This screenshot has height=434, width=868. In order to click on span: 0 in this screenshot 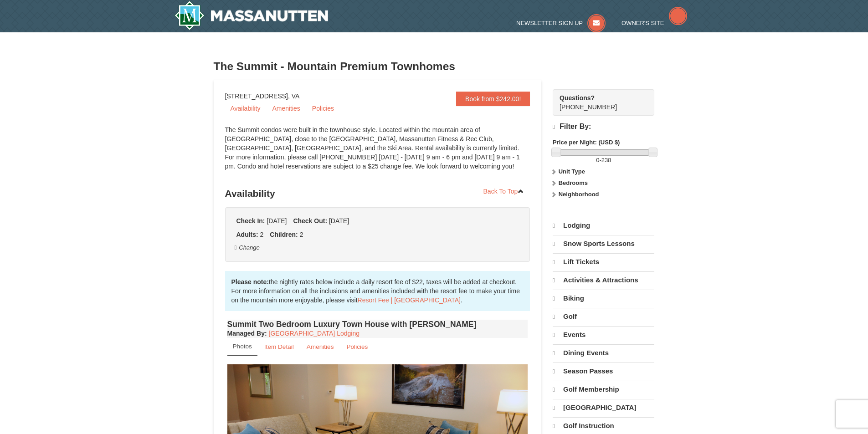, I will do `click(598, 160)`.